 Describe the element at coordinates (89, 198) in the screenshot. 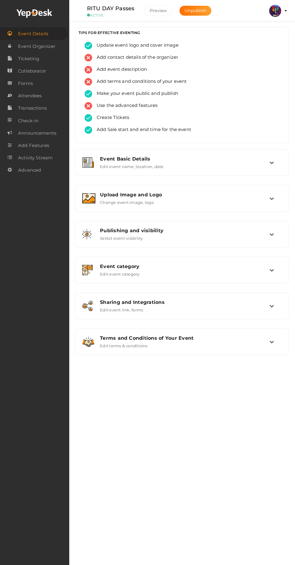

I see `img: image.svg` at that location.